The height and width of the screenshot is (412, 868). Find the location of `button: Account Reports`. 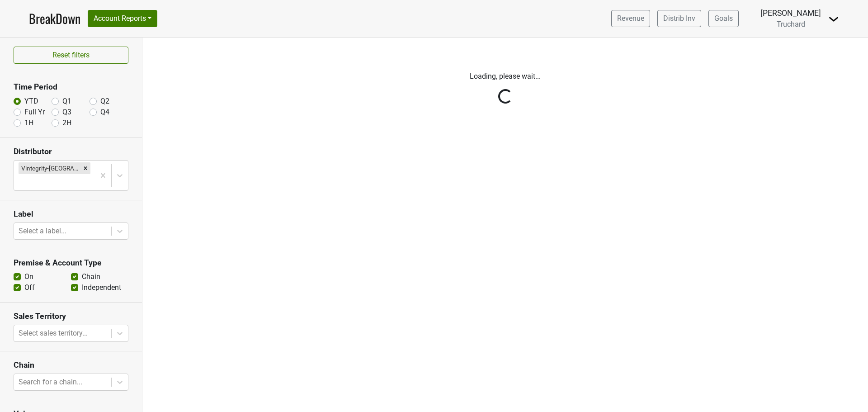

button: Account Reports is located at coordinates (123, 19).